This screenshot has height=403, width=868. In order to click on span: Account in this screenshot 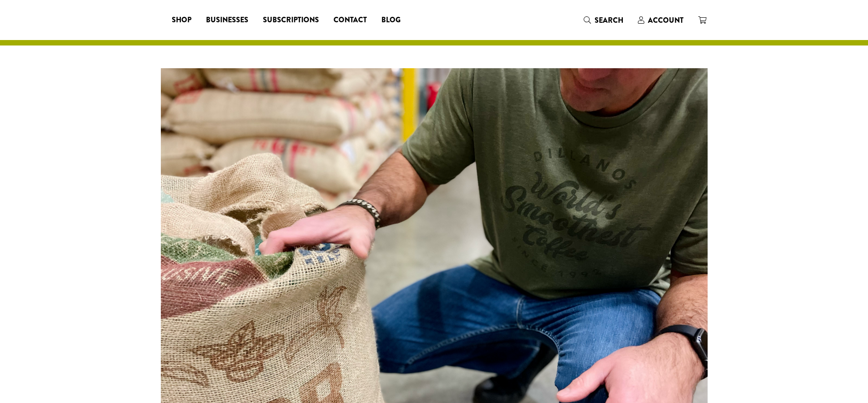, I will do `click(665, 20)`.